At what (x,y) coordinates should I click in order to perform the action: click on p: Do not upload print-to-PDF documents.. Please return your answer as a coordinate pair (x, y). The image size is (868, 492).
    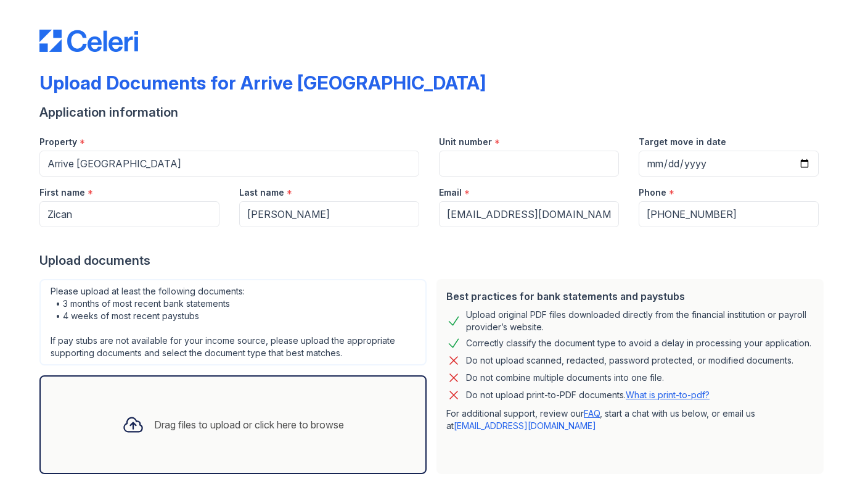
    Looking at the image, I should click on (588, 395).